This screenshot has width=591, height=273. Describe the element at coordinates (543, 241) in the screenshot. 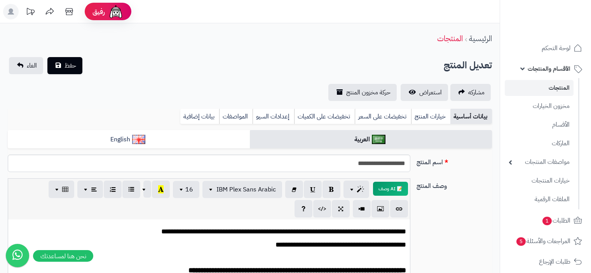

I see `span: المراجعات والأسئلة` at that location.